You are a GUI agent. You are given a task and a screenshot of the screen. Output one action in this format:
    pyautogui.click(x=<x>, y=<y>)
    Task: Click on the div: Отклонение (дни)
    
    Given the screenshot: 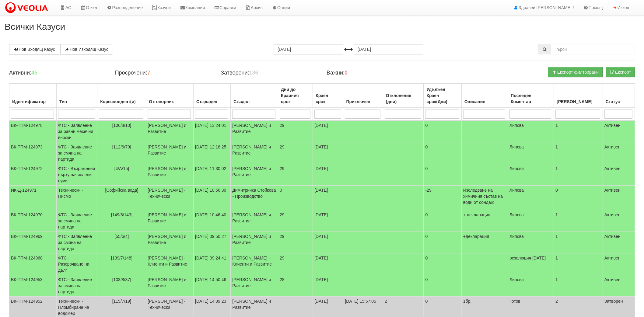 What is the action you would take?
    pyautogui.click(x=403, y=99)
    